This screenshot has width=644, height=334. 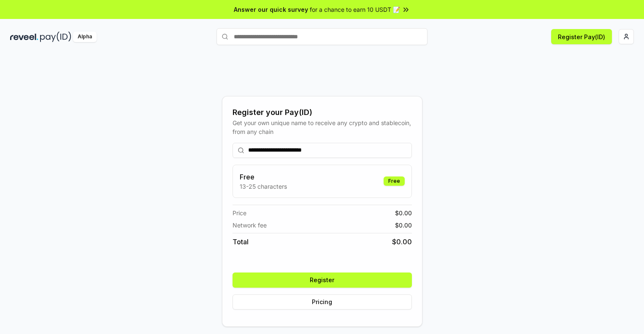 I want to click on button: Pricing, so click(x=322, y=302).